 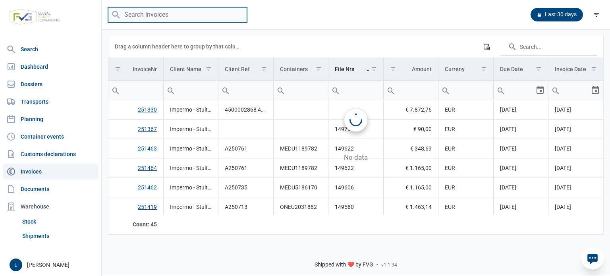 I want to click on a: Dashboard, so click(x=50, y=67).